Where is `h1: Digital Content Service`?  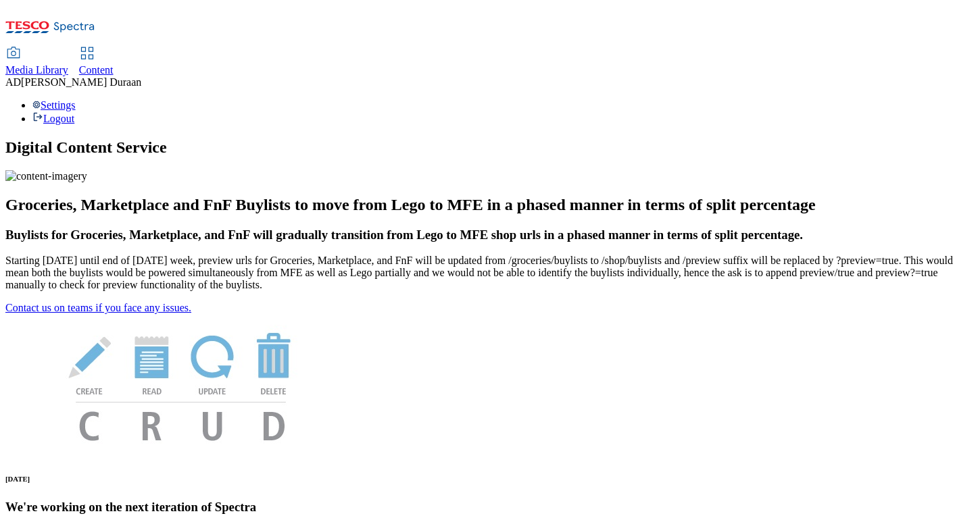
h1: Digital Content Service is located at coordinates (490, 147).